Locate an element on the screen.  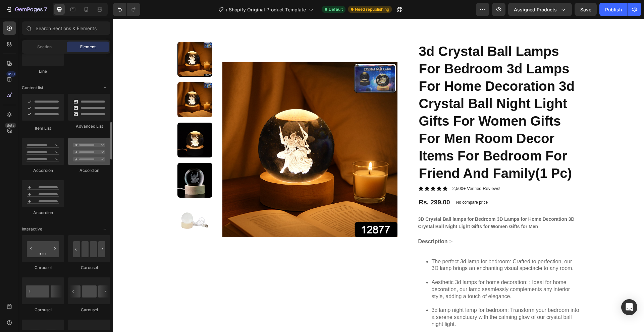
span: 3D Crystal Ball lamps for Bedroom 3D Lamps for Home Decoration 3D Crystal Ball Night Light Gifts ... is located at coordinates (383, 204).